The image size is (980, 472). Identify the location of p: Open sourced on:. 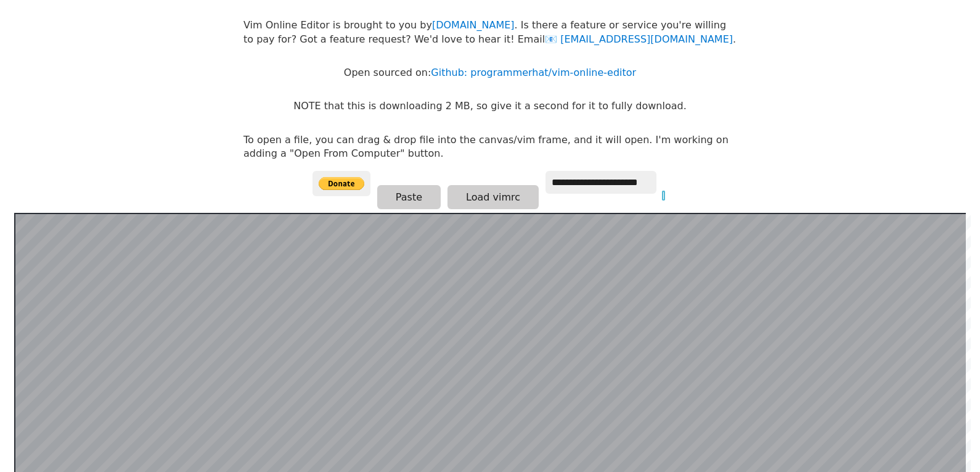
(490, 73).